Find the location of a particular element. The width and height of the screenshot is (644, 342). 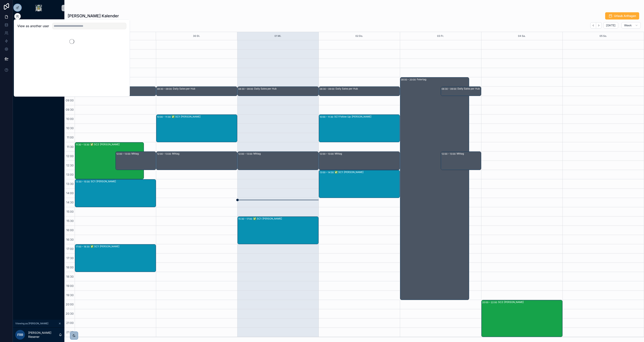

span: 17:00 is located at coordinates (70, 248).